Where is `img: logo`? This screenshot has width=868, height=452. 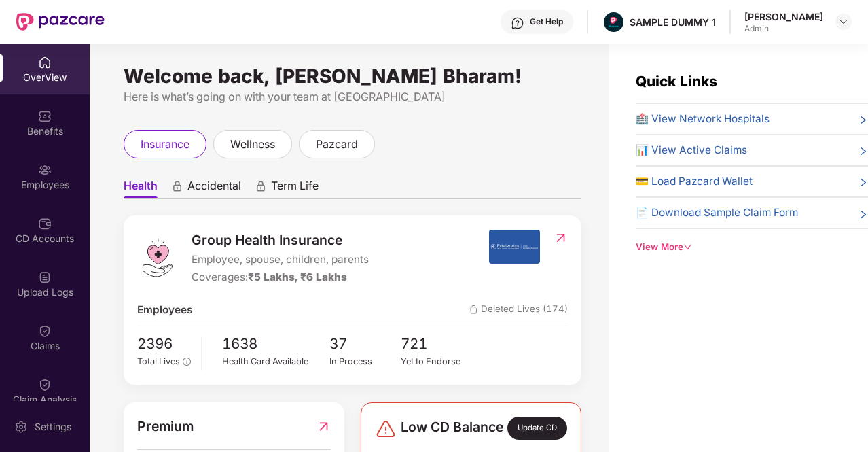 img: logo is located at coordinates (157, 258).